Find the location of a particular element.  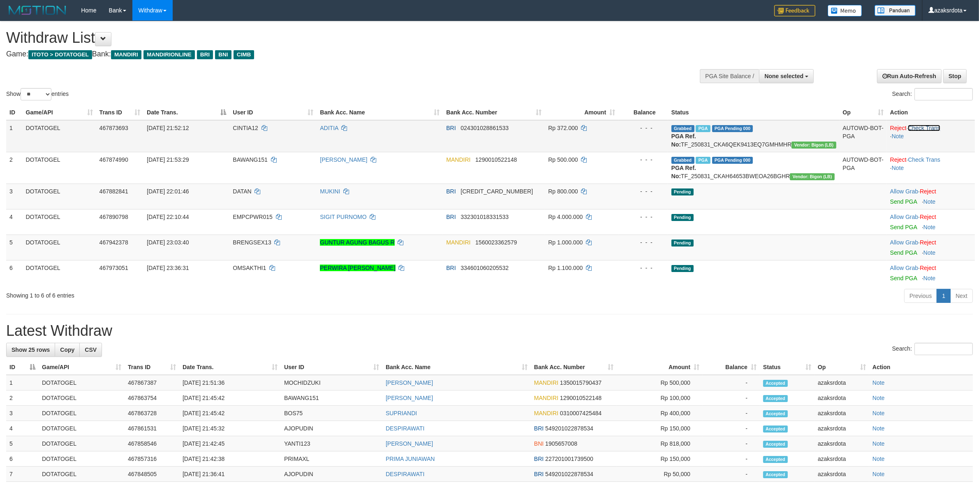

a: Send PGA is located at coordinates (903, 201).